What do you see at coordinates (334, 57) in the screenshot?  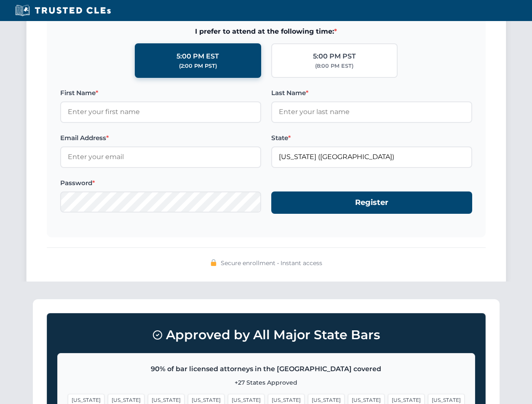 I see `div: 5:00 PM PST` at bounding box center [334, 57].